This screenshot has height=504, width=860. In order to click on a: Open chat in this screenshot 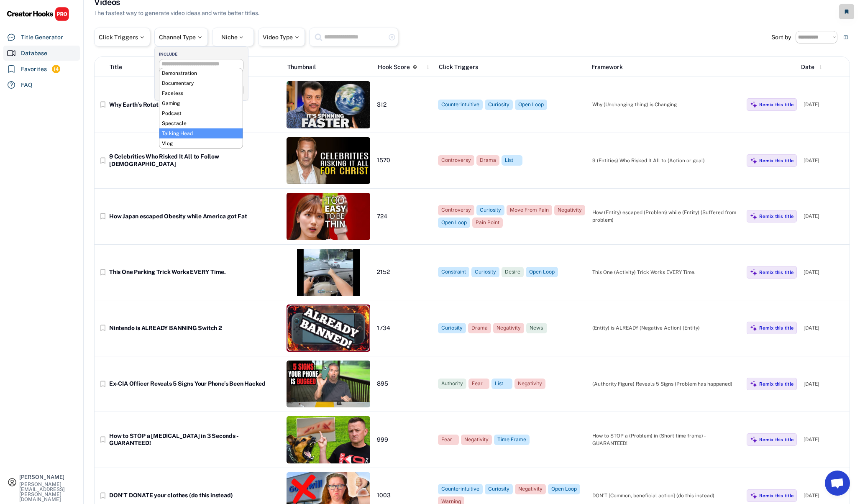, I will do `click(837, 483)`.